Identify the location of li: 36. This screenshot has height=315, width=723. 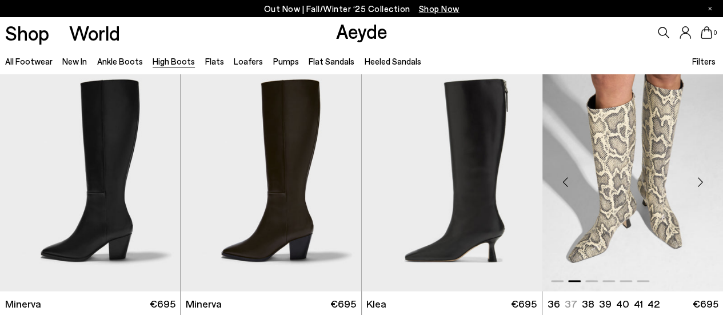
(553, 303).